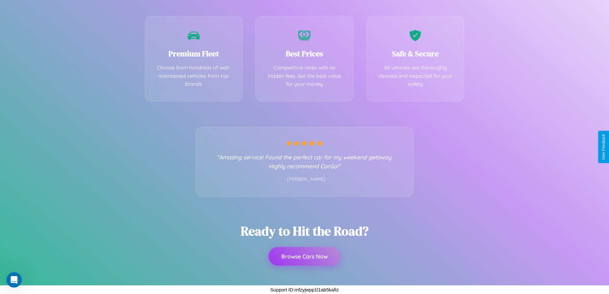  What do you see at coordinates (415, 53) in the screenshot?
I see `h3: Safe & Secure` at bounding box center [415, 53].